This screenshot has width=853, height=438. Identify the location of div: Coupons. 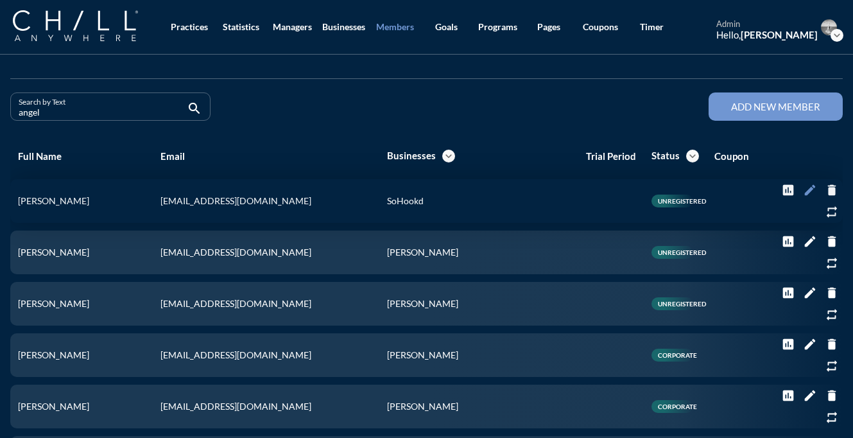
(600, 27).